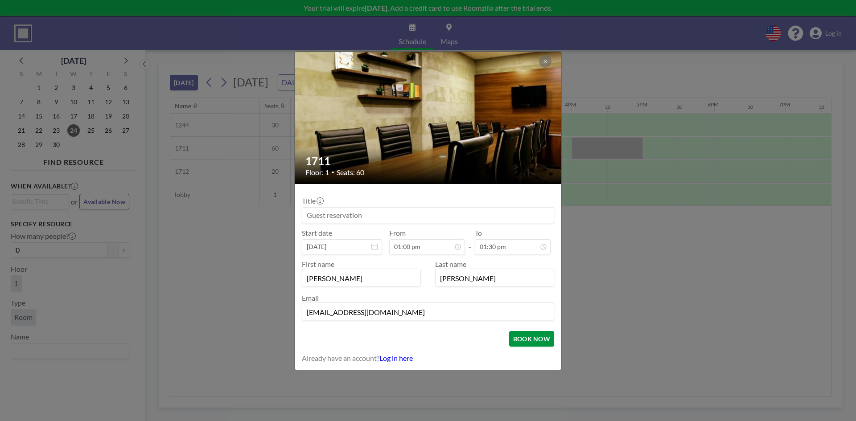 The width and height of the screenshot is (856, 421). What do you see at coordinates (428, 161) in the screenshot?
I see `h2: 1711` at bounding box center [428, 161].